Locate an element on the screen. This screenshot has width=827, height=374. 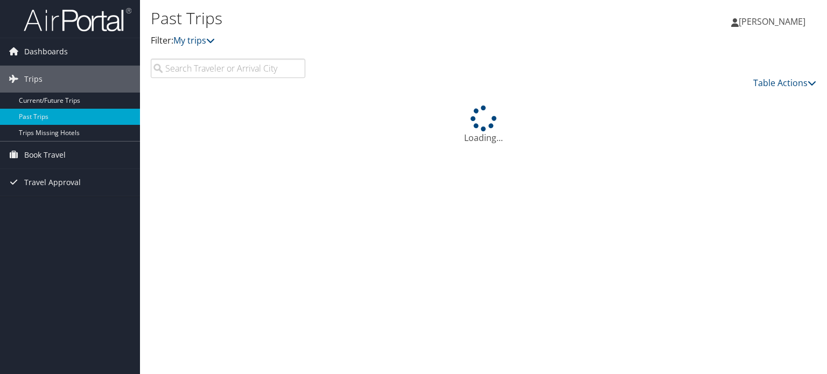
input: Search Traveler or Arrival City is located at coordinates (228, 68).